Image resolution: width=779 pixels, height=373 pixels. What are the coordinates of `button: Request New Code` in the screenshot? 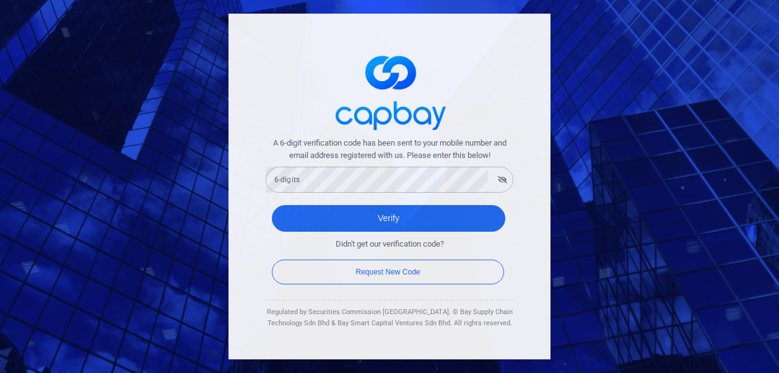 It's located at (388, 272).